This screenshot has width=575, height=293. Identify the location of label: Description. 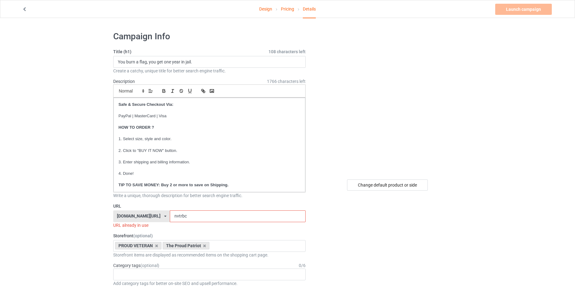
(124, 81).